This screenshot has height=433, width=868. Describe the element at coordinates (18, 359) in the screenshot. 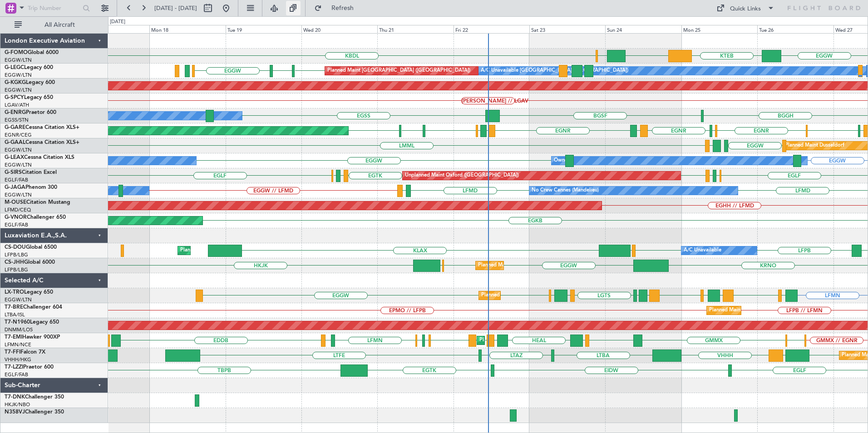

I see `a: VHHH/HKG` at that location.